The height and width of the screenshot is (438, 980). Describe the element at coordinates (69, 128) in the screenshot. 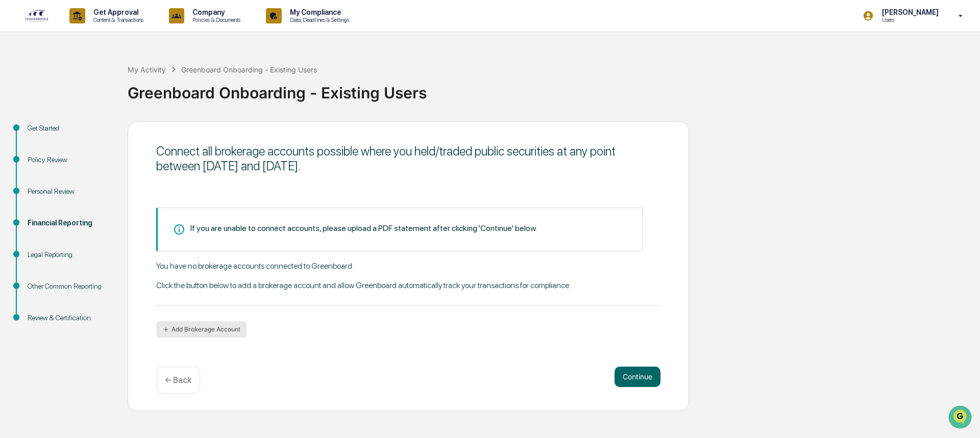

I see `div: Get Started` at that location.